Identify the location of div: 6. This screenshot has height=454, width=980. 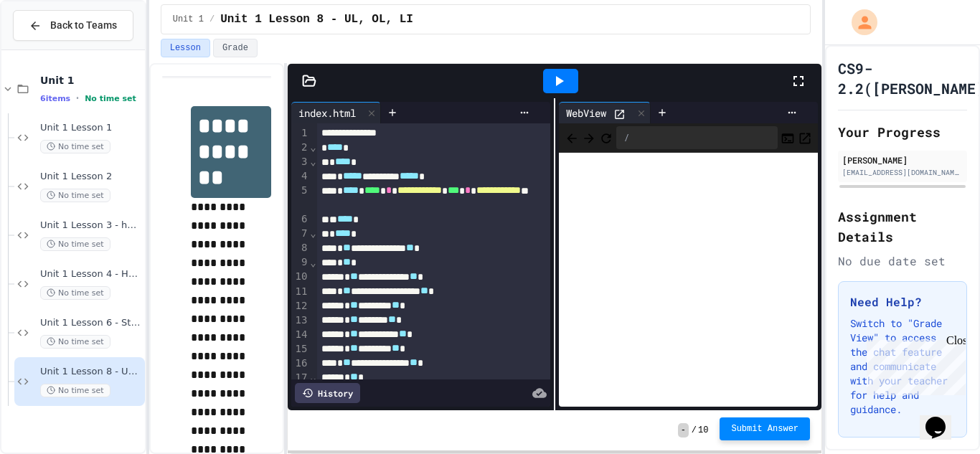
(300, 220).